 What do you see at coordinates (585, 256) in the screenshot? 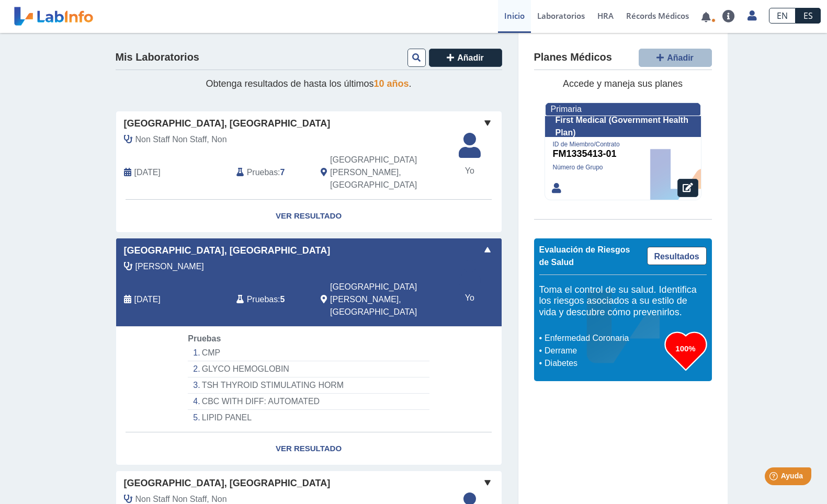
I see `span: Evaluación de Riesgos de Salud` at bounding box center [585, 256].